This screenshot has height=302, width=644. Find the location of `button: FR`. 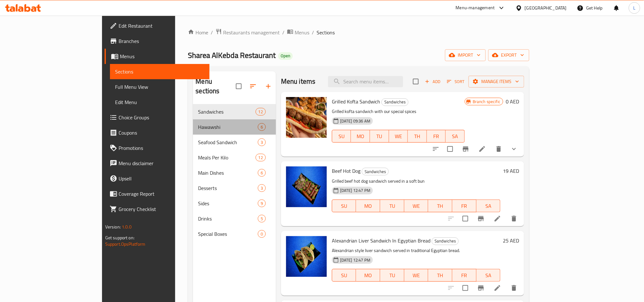

button: FR is located at coordinates (436, 136).